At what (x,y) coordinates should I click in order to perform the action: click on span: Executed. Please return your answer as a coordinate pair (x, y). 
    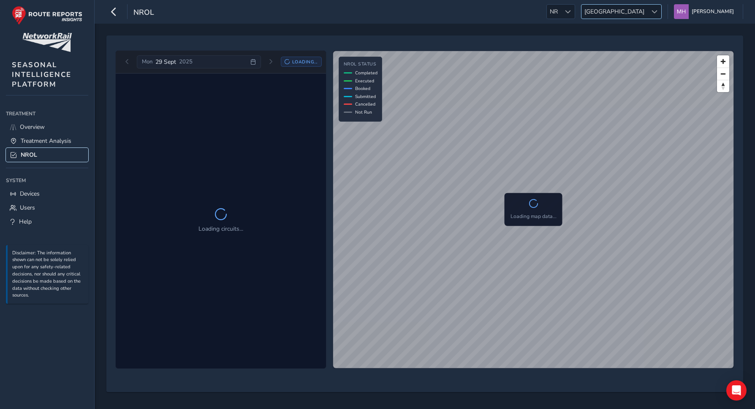
    Looking at the image, I should click on (364, 81).